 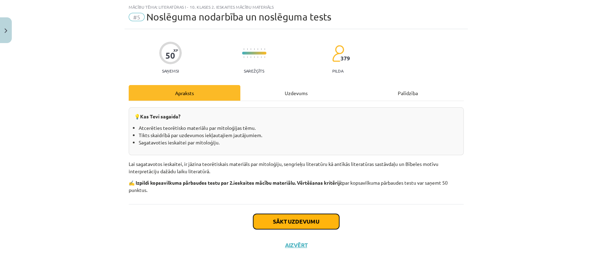 I want to click on div: Apraksts, so click(x=185, y=93).